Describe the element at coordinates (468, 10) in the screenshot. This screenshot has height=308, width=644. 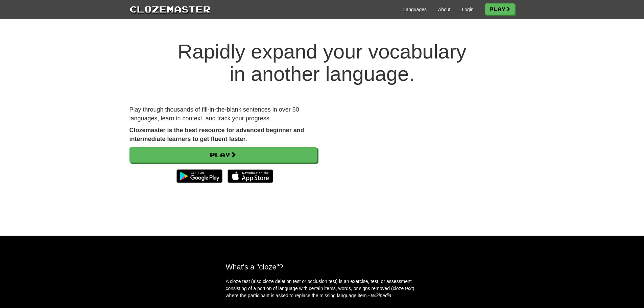
I see `a: Login` at that location.